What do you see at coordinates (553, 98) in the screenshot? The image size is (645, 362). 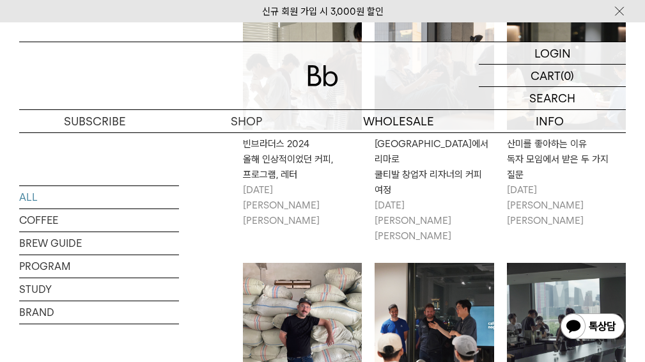 I see `p: SEARCH` at bounding box center [553, 98].